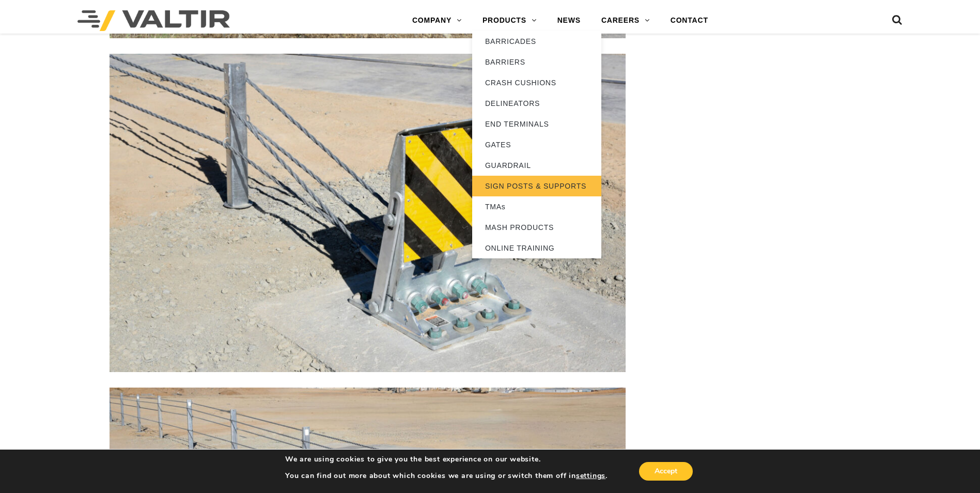 The image size is (980, 493). What do you see at coordinates (537, 165) in the screenshot?
I see `a: GUARDRAIL` at bounding box center [537, 165].